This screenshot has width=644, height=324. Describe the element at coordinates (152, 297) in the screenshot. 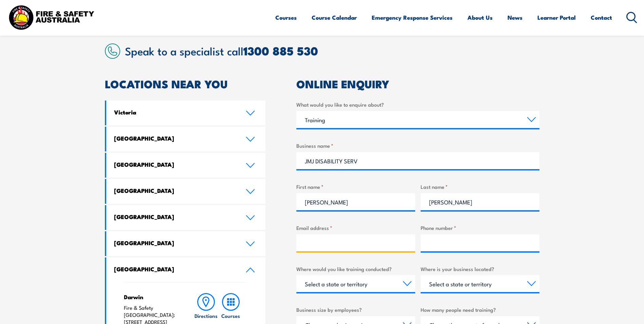

I see `h4: Darwin` at that location.